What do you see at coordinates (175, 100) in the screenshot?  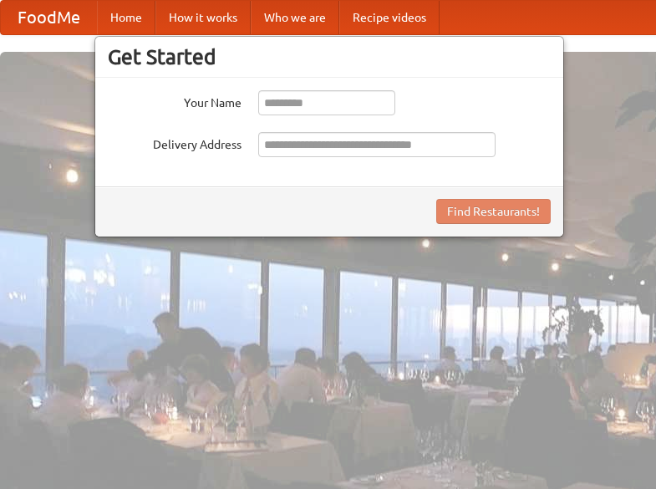 I see `label: Your Name` at bounding box center [175, 100].